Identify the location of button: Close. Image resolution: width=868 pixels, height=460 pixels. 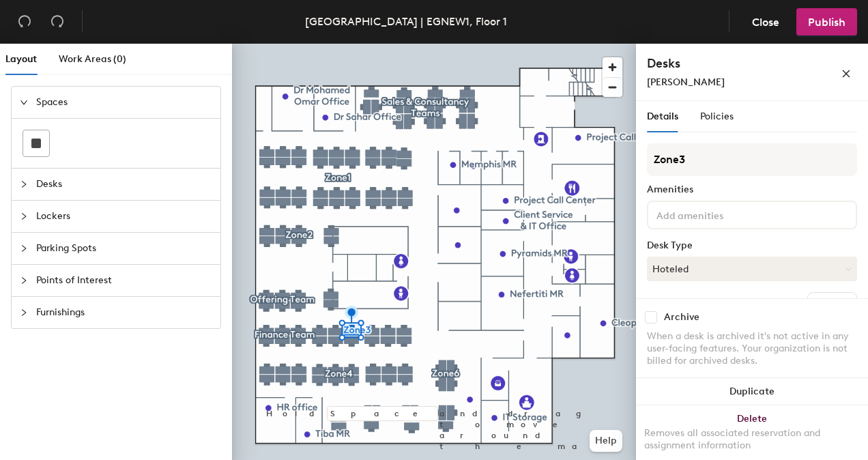
(766, 21).